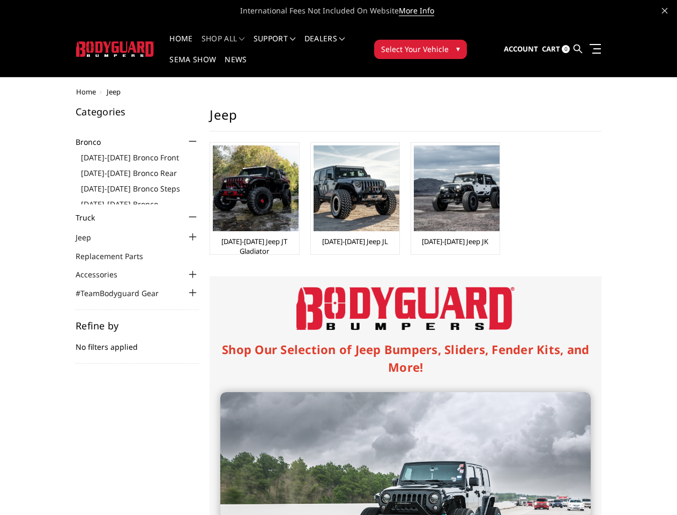 The width and height of the screenshot is (677, 515). Describe the element at coordinates (274, 45) in the screenshot. I see `a: Support` at that location.